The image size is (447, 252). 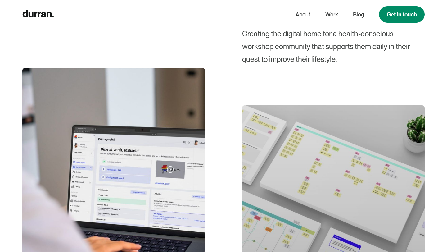 What do you see at coordinates (38, 14) in the screenshot?
I see `a: home` at bounding box center [38, 14].